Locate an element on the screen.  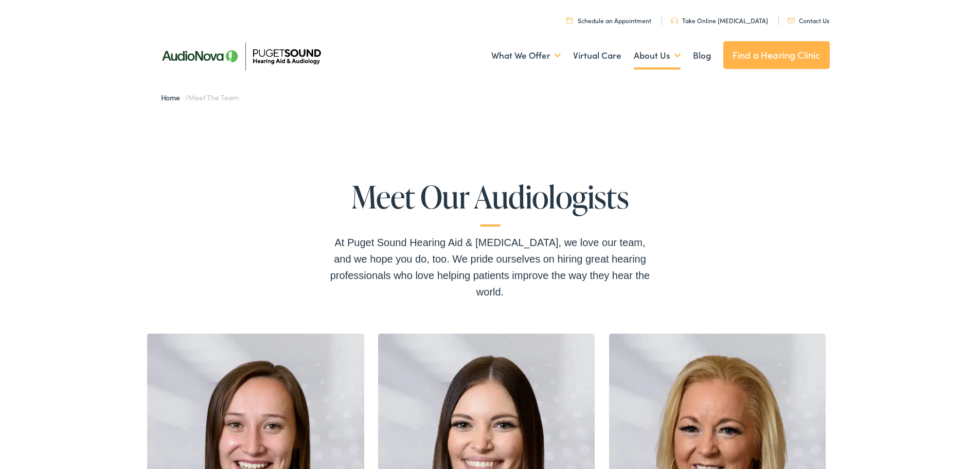
a: What We Offer is located at coordinates (526, 56).